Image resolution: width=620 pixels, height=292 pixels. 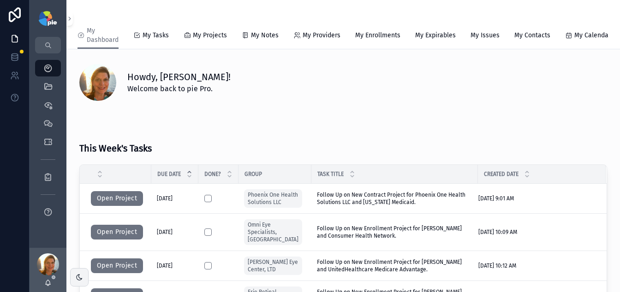 What do you see at coordinates (102, 36) in the screenshot?
I see `span: My Dashboard` at bounding box center [102, 36].